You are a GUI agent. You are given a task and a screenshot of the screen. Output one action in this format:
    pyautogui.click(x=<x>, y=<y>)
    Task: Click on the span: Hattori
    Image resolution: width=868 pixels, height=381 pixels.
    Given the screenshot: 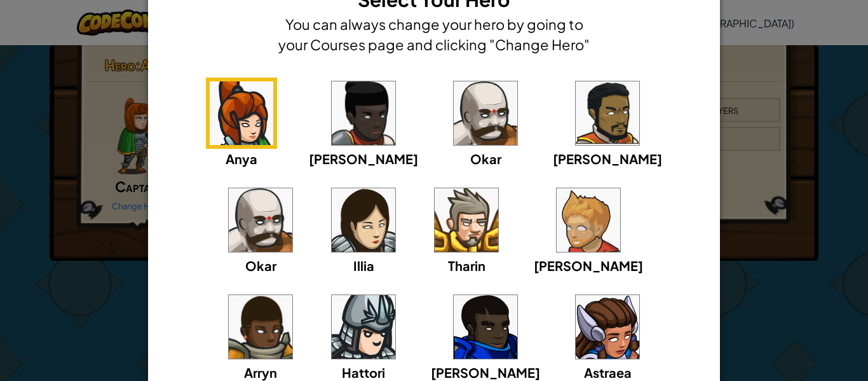 What is the action you would take?
    pyautogui.click(x=363, y=372)
    